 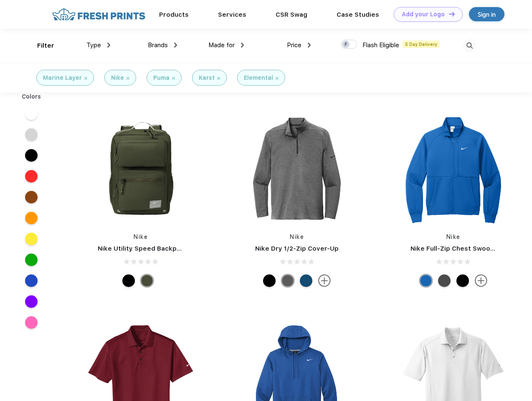 I want to click on div: Cargo Khaki, so click(x=147, y=281).